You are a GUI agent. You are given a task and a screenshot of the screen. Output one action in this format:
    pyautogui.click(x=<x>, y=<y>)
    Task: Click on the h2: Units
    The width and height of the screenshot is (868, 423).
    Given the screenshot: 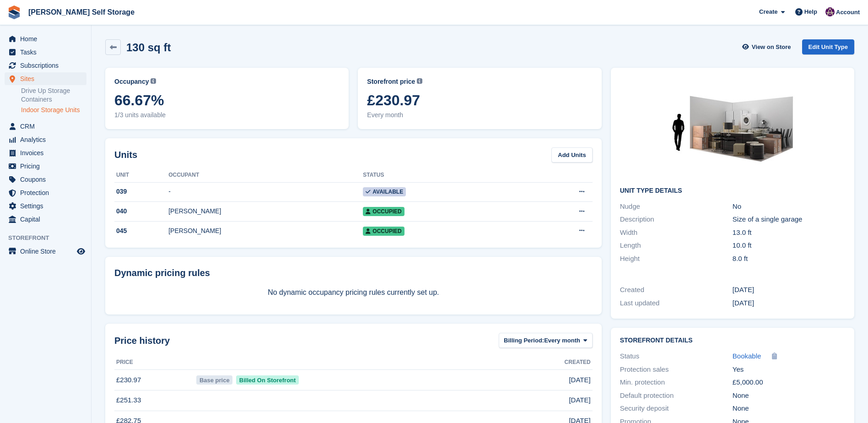 What is the action you would take?
    pyautogui.click(x=126, y=155)
    